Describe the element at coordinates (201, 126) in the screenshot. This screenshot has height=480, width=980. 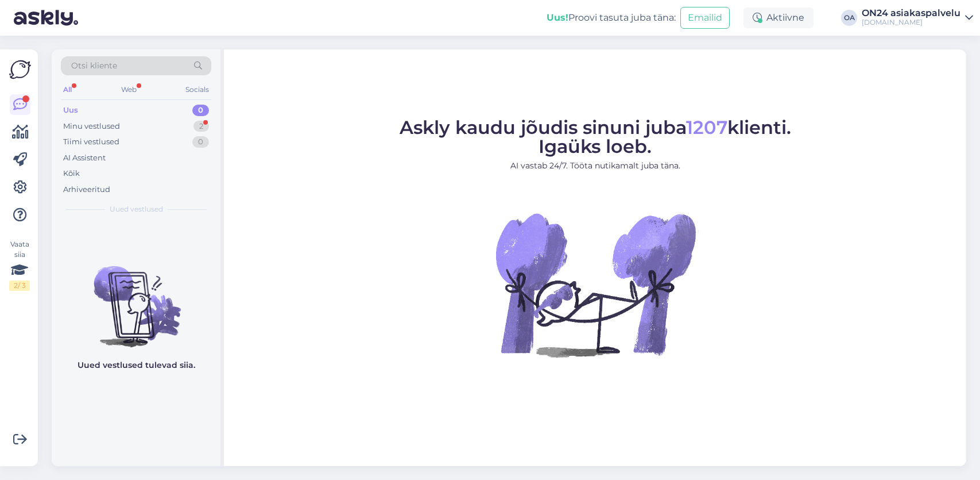
I see `div: 2` at that location.